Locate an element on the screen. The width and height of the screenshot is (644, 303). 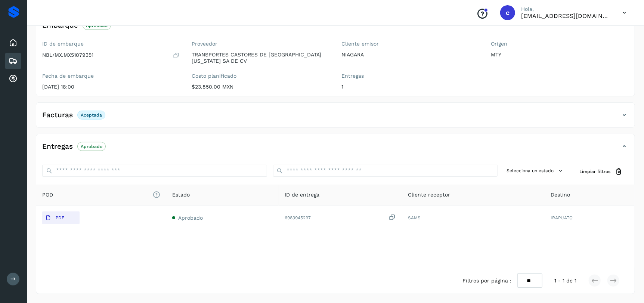
span: Cliente receptor is located at coordinates (429, 195).